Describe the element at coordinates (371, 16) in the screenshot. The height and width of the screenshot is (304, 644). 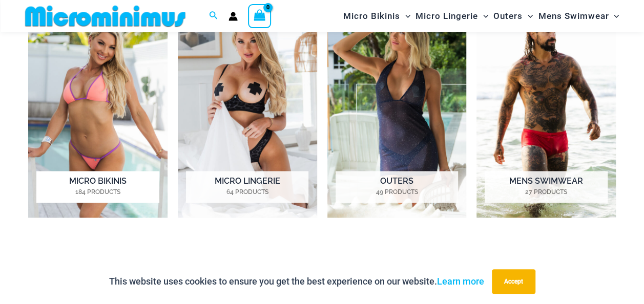
I see `span: Micro Bikinis` at that location.